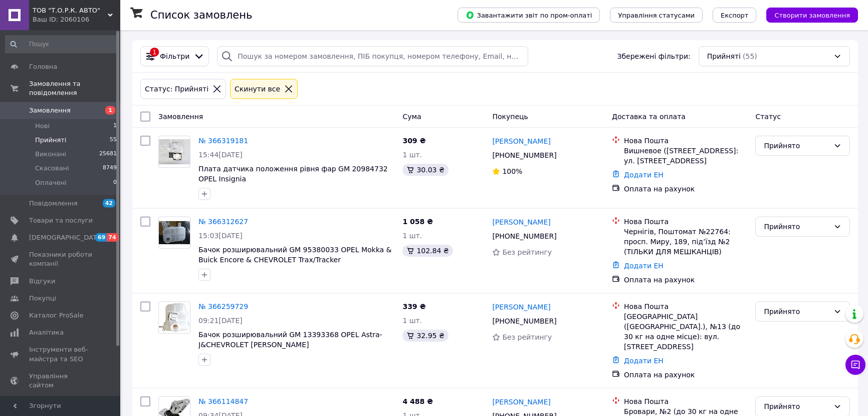  Describe the element at coordinates (425, 170) in the screenshot. I see `div: 30.03 ₴` at that location.